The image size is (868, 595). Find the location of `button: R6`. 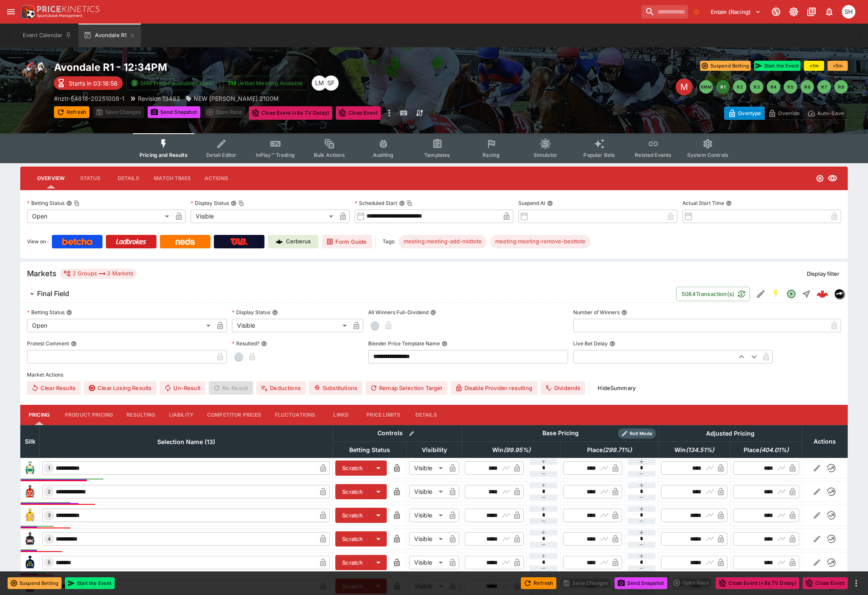

button: R6 is located at coordinates (807, 87).